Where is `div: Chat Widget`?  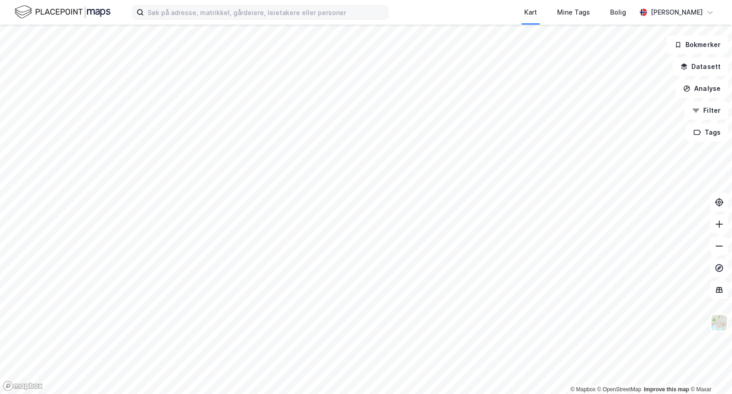 div: Chat Widget is located at coordinates (709, 372).